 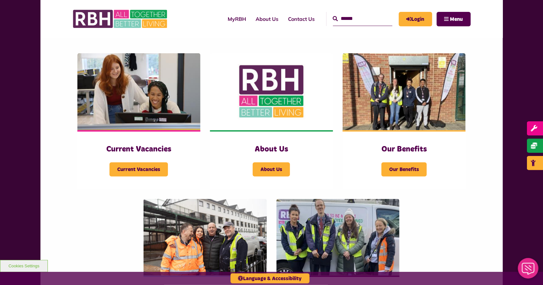 I want to click on img: RBH, so click(x=121, y=19).